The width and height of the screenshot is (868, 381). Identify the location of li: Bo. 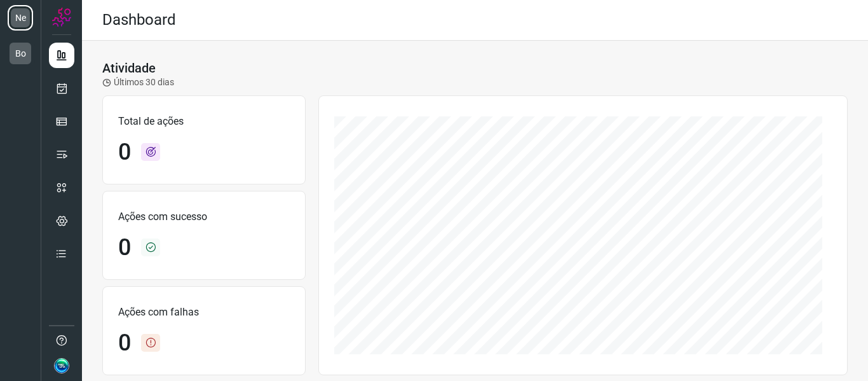
(20, 54).